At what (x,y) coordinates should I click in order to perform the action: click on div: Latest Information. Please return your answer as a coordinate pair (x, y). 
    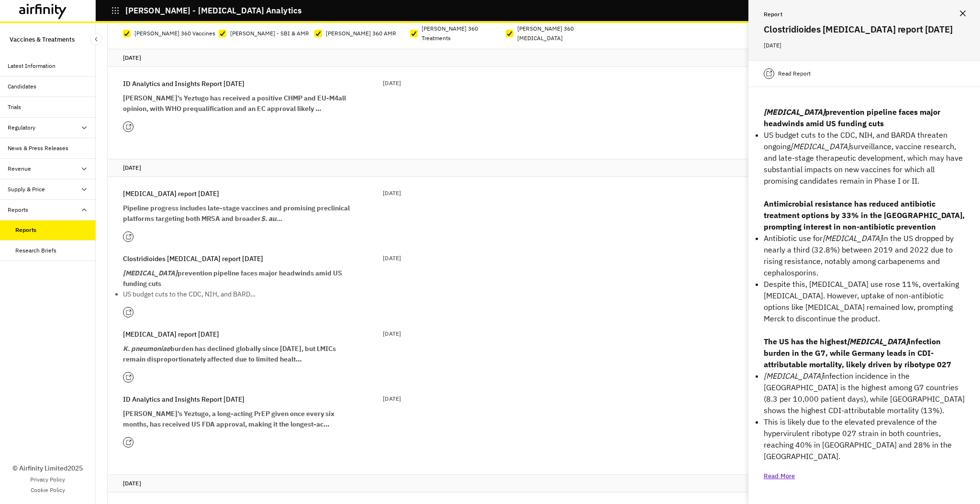
    Looking at the image, I should click on (31, 66).